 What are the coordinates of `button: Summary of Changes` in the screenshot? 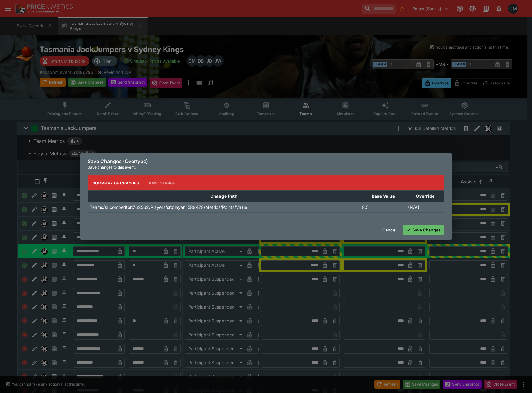 It's located at (116, 183).